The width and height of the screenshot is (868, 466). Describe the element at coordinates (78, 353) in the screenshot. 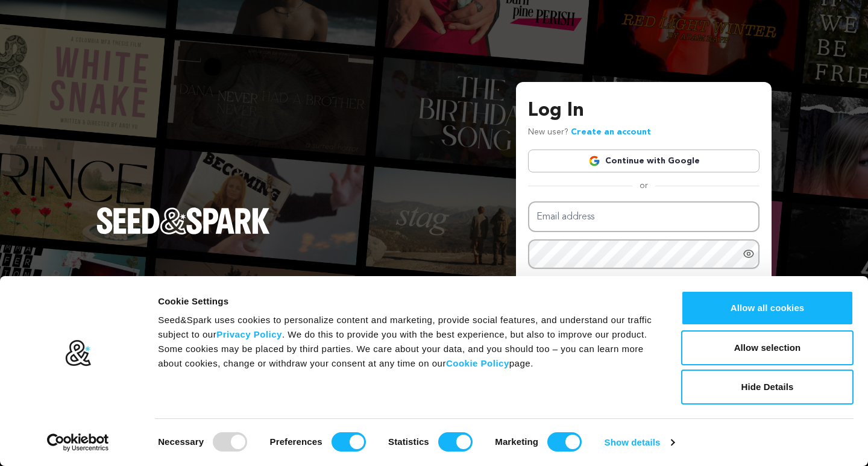

I see `img: logo` at that location.